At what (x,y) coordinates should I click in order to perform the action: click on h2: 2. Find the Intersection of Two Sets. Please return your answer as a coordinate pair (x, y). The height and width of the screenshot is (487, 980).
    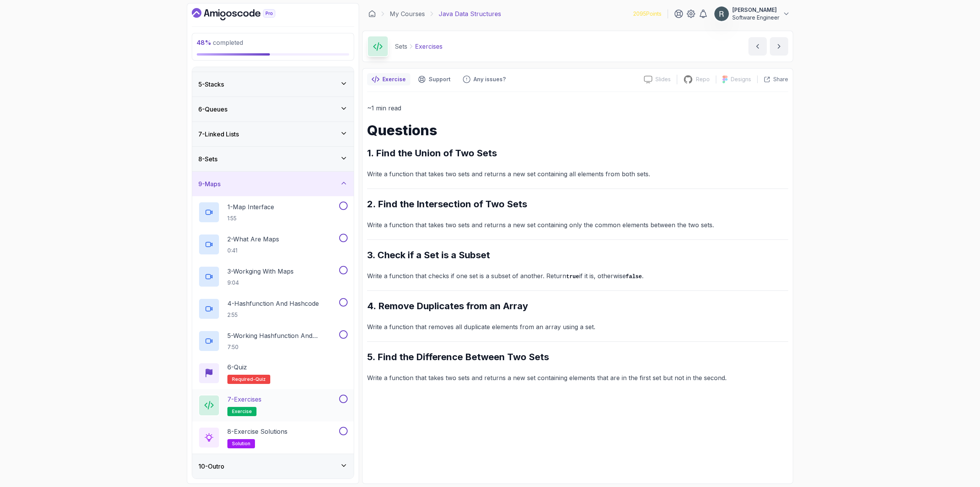
    Looking at the image, I should click on (578, 204).